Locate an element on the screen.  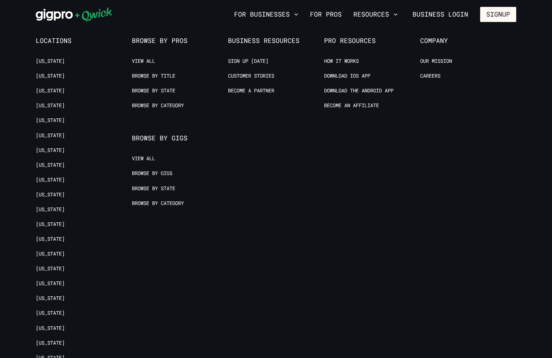
span: Browse by Gigs is located at coordinates (180, 138).